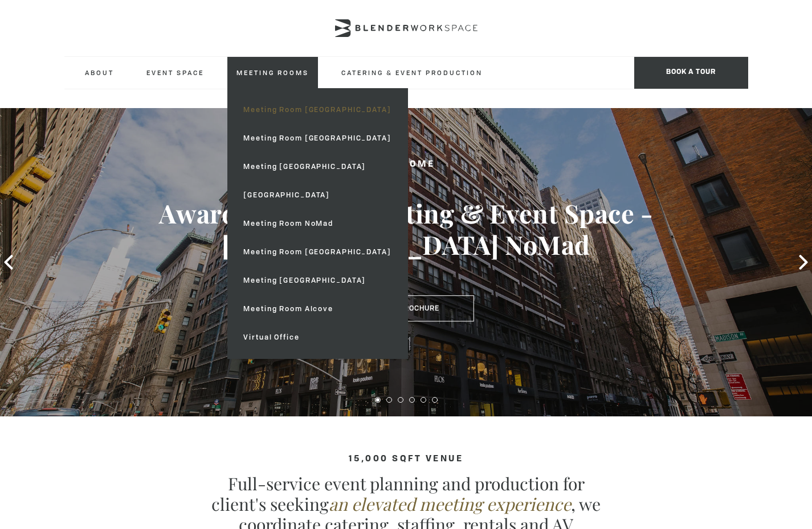 The image size is (812, 529). Describe the element at coordinates (412, 72) in the screenshot. I see `a: Catering & Event Production` at that location.